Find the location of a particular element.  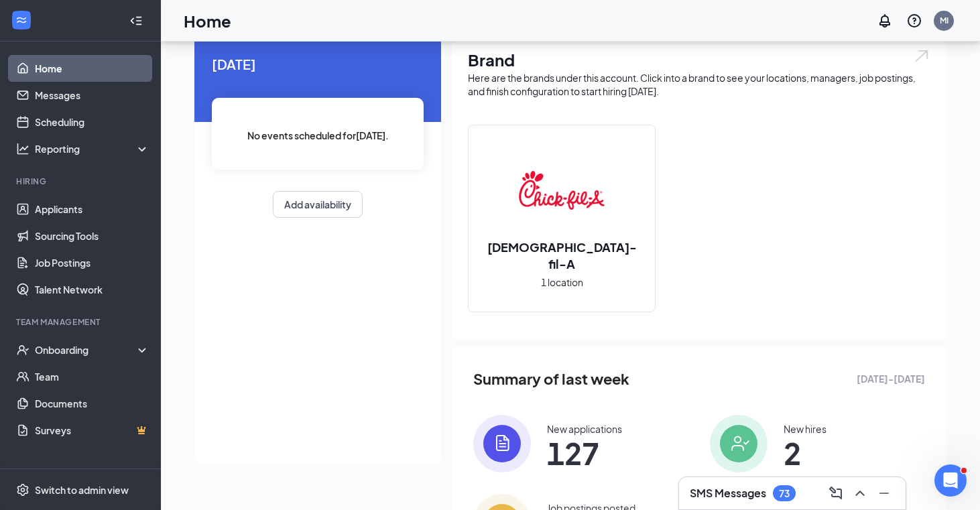

svg: ComposeMessage is located at coordinates (835, 493).